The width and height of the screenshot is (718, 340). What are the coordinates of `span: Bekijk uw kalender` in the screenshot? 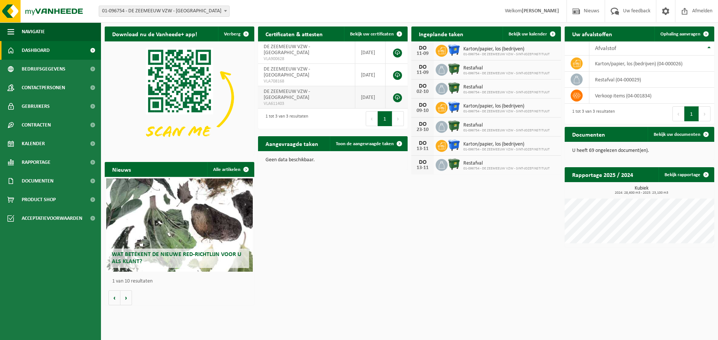 It's located at (527, 34).